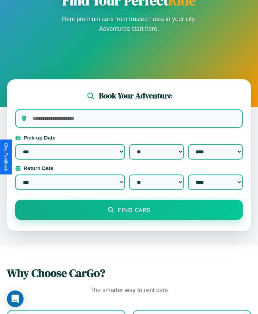 The width and height of the screenshot is (258, 314). What do you see at coordinates (129, 168) in the screenshot?
I see `label: Return Date` at bounding box center [129, 168].